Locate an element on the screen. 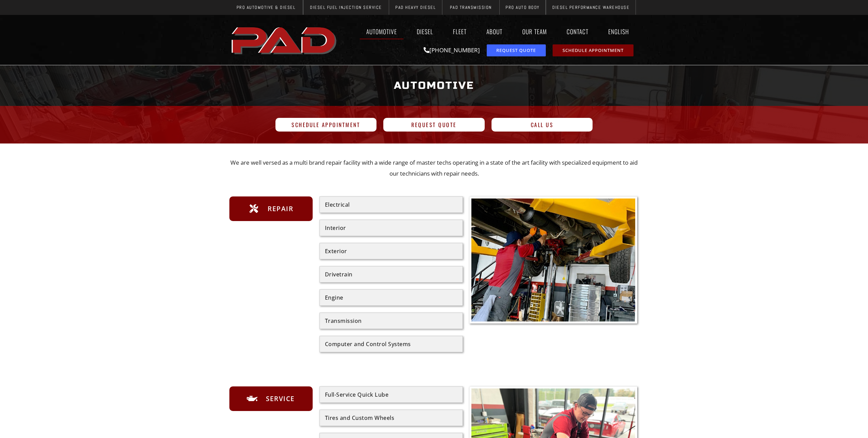 The image size is (868, 438). div: Interior is located at coordinates (391, 228).